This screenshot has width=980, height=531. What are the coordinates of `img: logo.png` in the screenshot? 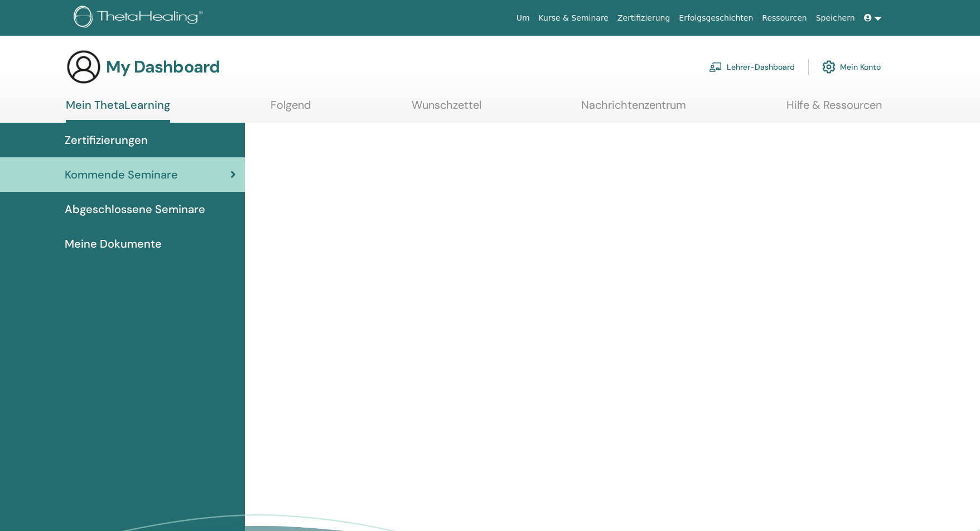 It's located at (140, 18).